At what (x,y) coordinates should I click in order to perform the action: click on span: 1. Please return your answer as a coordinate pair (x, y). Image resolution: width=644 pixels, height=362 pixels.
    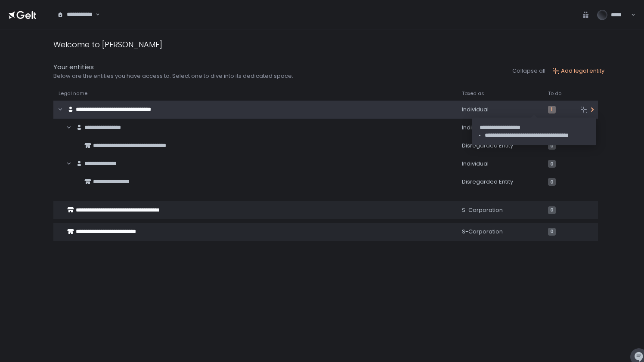
    Looking at the image, I should click on (552, 110).